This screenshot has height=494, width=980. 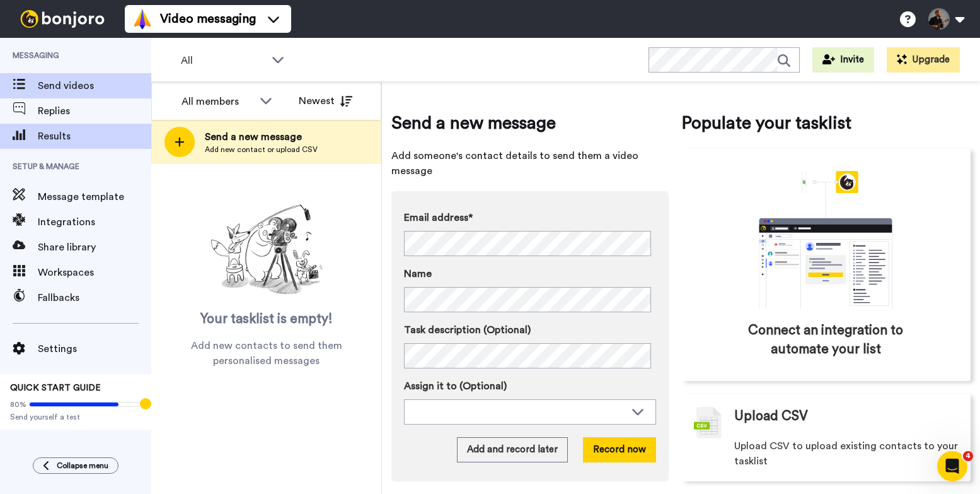 What do you see at coordinates (208, 19) in the screenshot?
I see `span: Video messaging` at bounding box center [208, 19].